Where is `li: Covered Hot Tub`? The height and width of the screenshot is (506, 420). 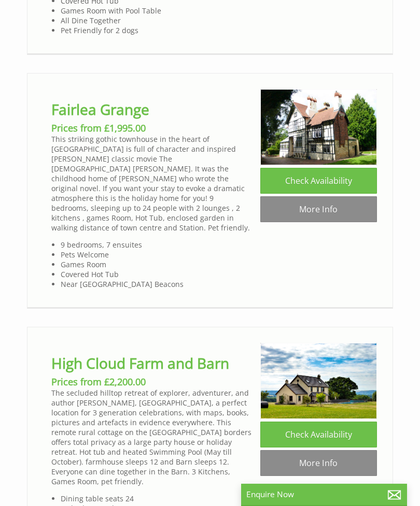
li: Covered Hot Tub is located at coordinates (156, 274).